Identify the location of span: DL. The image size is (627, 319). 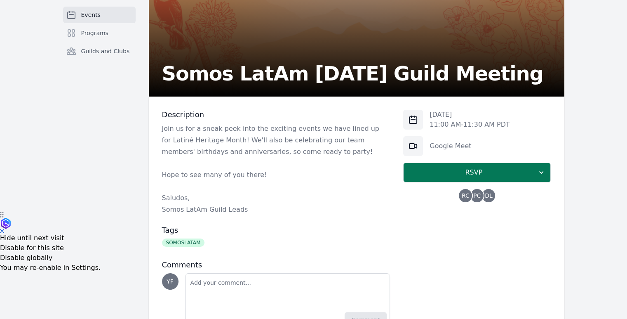
(489, 196).